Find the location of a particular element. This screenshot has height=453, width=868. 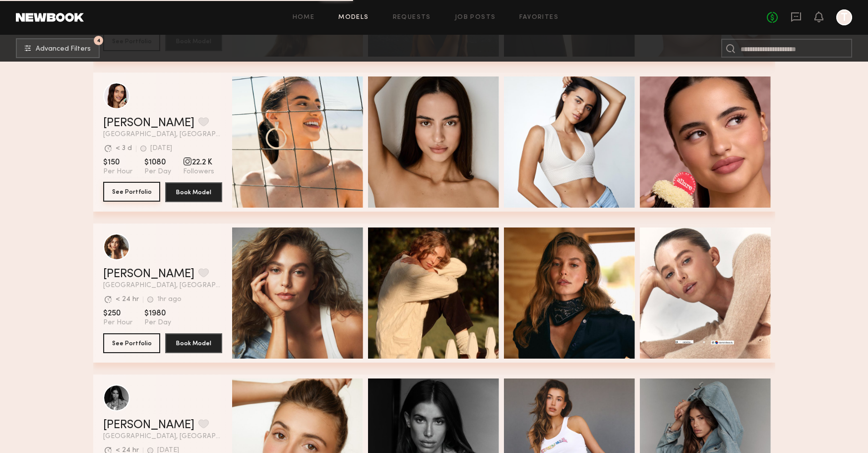

span: $1980 is located at coordinates (158, 313).